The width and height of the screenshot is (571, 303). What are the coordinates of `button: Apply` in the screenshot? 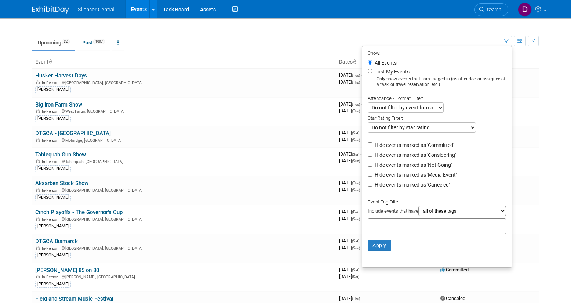 It's located at (379, 245).